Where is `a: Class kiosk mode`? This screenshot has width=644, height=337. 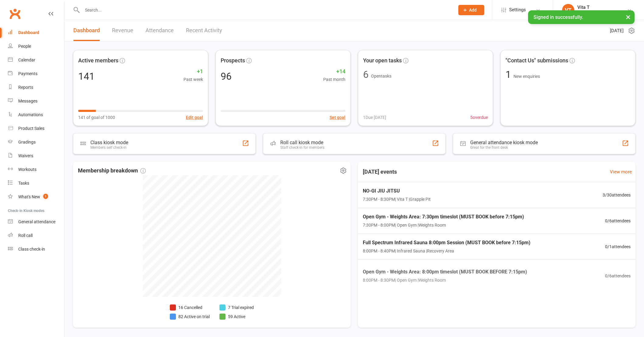
a: Class kiosk mode is located at coordinates (36, 250).